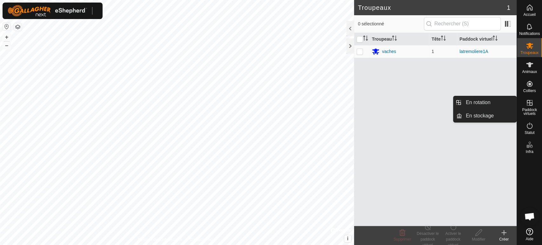  I want to click on span: Colliers, so click(529, 91).